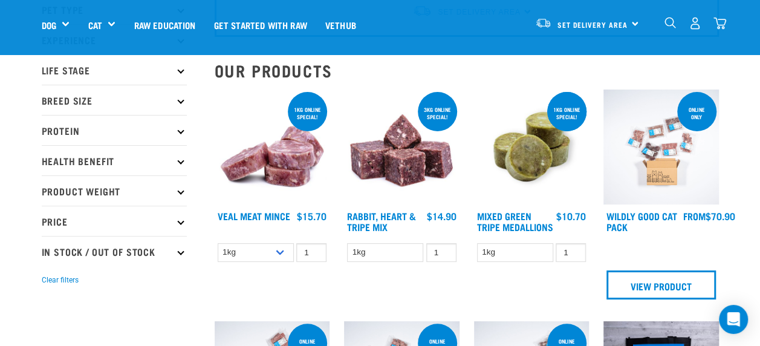  Describe the element at coordinates (114, 191) in the screenshot. I see `p: Product Weight` at that location.